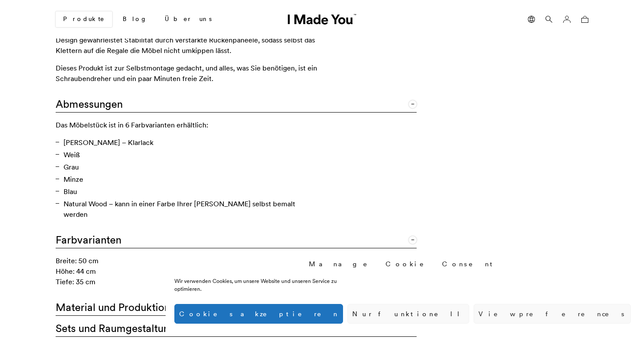  What do you see at coordinates (187, 39) in the screenshot?
I see `p: Alle scharfen Kanten und Ecken wurden geschliffen und abgerundet, und das Design gewährleistet St...` at bounding box center [187, 39].